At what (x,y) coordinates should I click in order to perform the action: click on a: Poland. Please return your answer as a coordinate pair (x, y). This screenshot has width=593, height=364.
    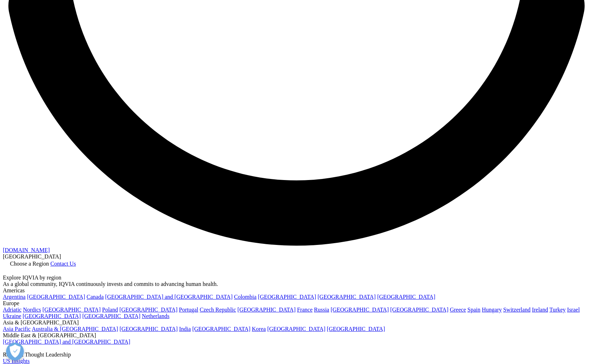
    Looking at the image, I should click on (110, 309).